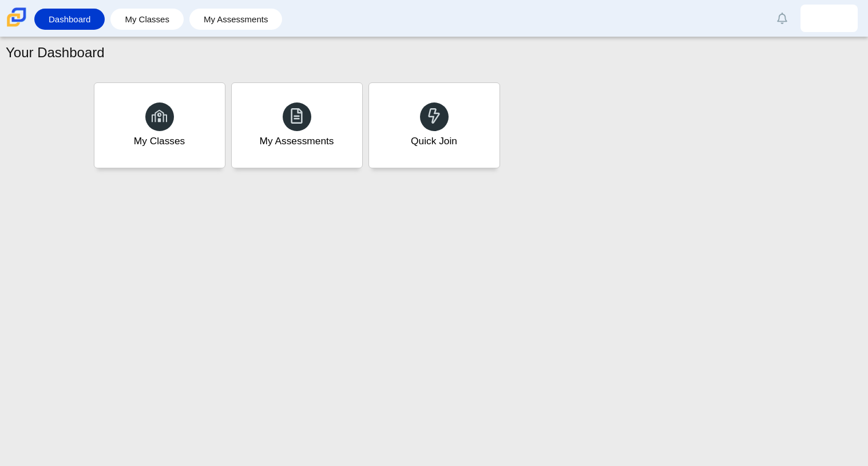 Image resolution: width=868 pixels, height=466 pixels. Describe the element at coordinates (17, 17) in the screenshot. I see `img: Carmen School of Science & Technology` at that location.